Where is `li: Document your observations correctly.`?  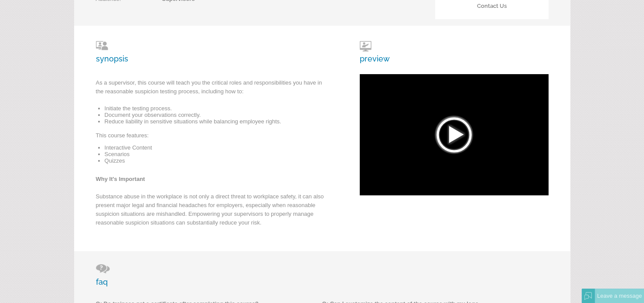 li: Document your observations correctly. is located at coordinates (218, 115).